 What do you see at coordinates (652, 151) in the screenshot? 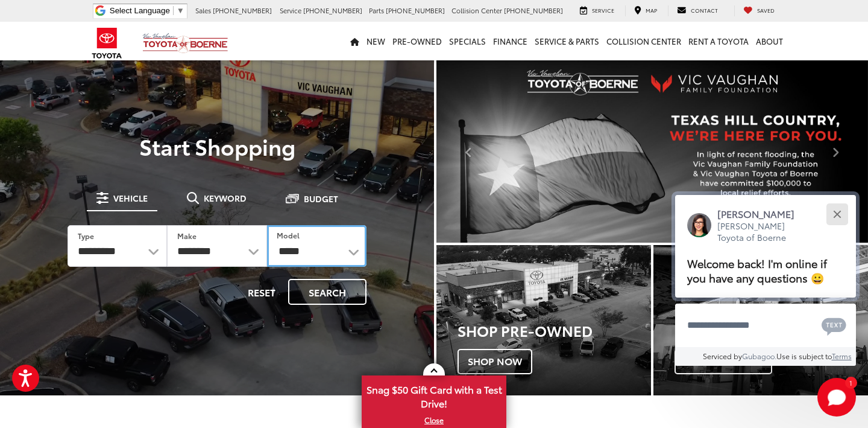
I see `div: carousel slide number 2 of 2` at bounding box center [652, 151].